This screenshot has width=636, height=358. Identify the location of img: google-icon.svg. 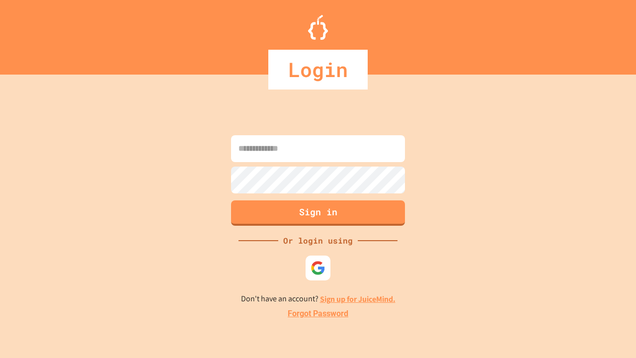
(318, 268).